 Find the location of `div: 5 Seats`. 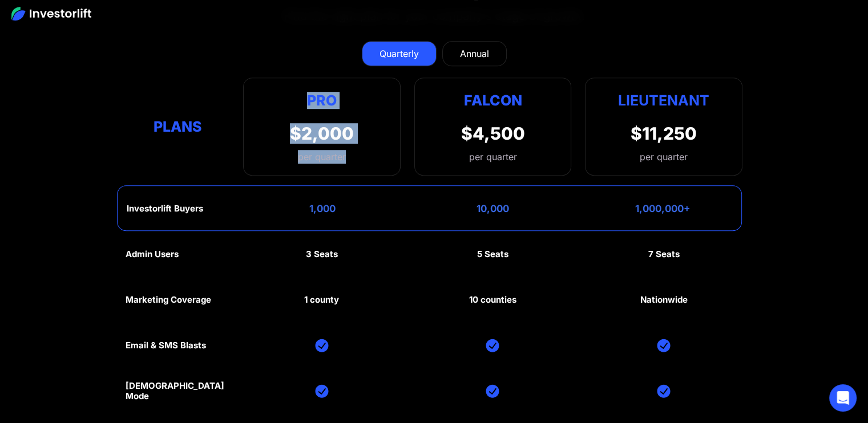

div: 5 Seats is located at coordinates (493, 255).